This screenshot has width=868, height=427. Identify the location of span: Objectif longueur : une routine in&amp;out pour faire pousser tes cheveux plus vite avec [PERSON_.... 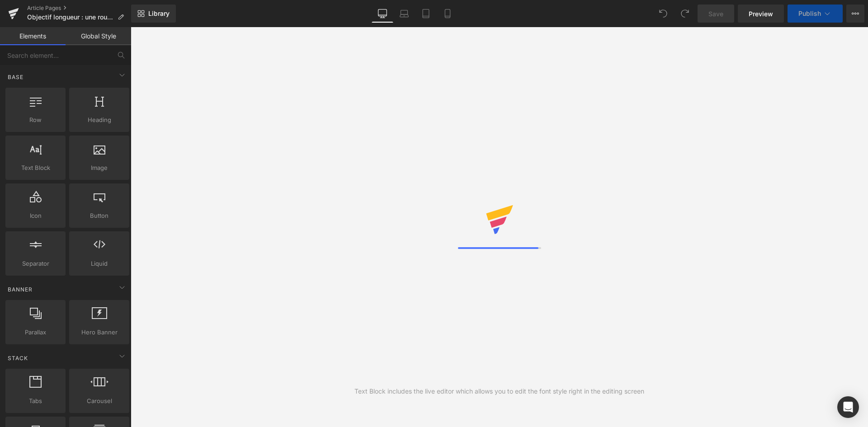
(70, 17).